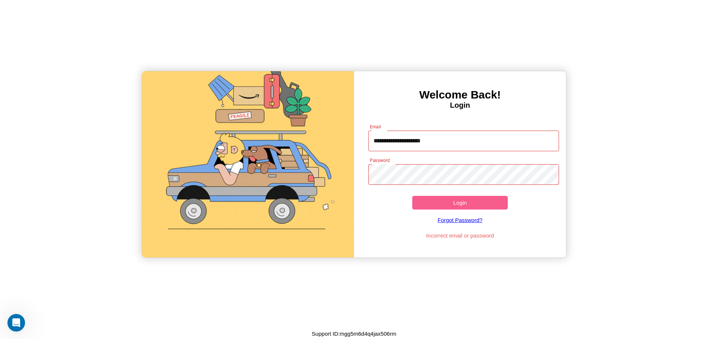 The width and height of the screenshot is (708, 339). I want to click on h4: Login, so click(460, 105).